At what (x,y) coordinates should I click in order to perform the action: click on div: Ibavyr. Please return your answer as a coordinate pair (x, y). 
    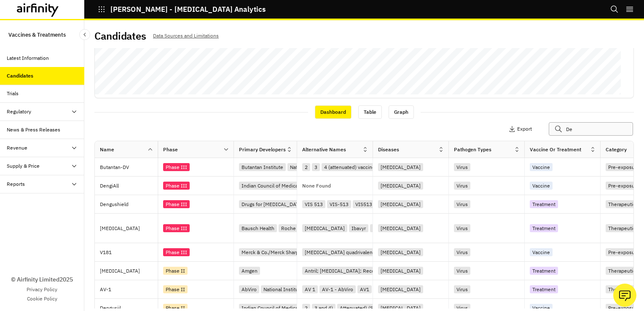
    Looking at the image, I should click on (359, 228).